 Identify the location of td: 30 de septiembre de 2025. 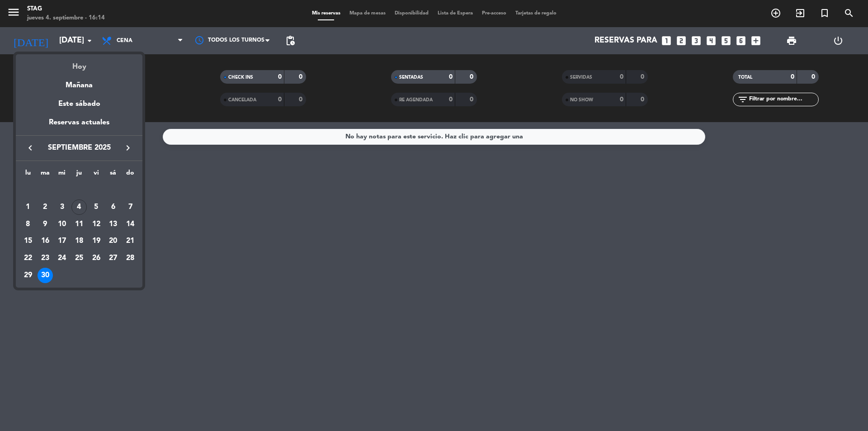
(45, 275).